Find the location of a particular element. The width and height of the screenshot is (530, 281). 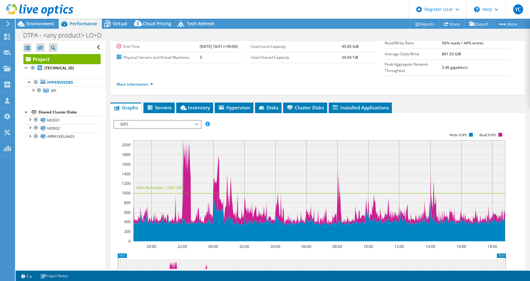

span: YC is located at coordinates (518, 9).